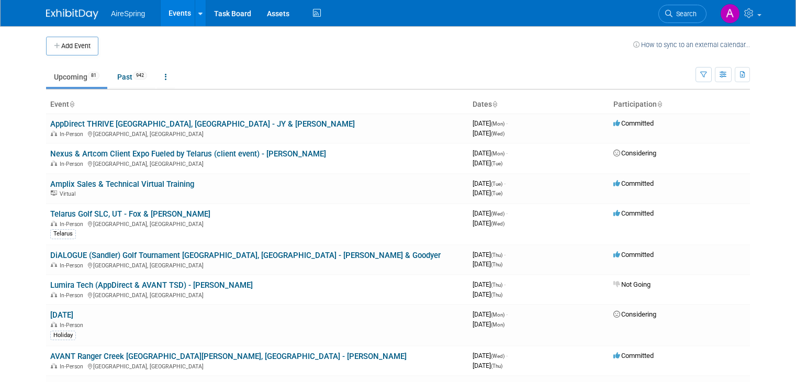 The width and height of the screenshot is (796, 382). Describe the element at coordinates (63, 335) in the screenshot. I see `div: Holiday` at that location.